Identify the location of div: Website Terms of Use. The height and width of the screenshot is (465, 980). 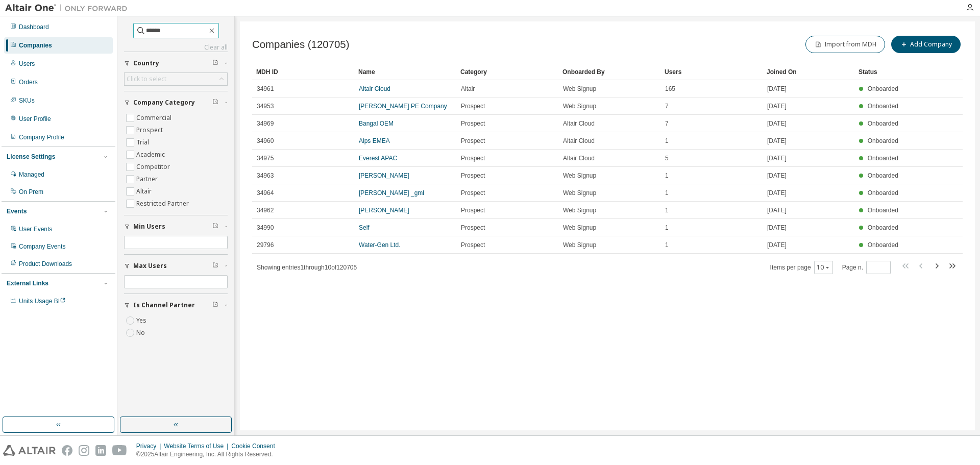
(198, 446).